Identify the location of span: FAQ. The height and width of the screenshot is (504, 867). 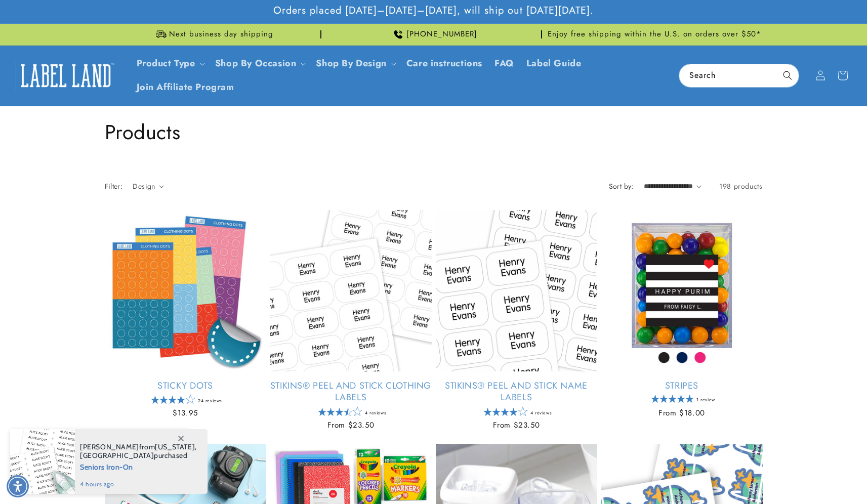
(504, 63).